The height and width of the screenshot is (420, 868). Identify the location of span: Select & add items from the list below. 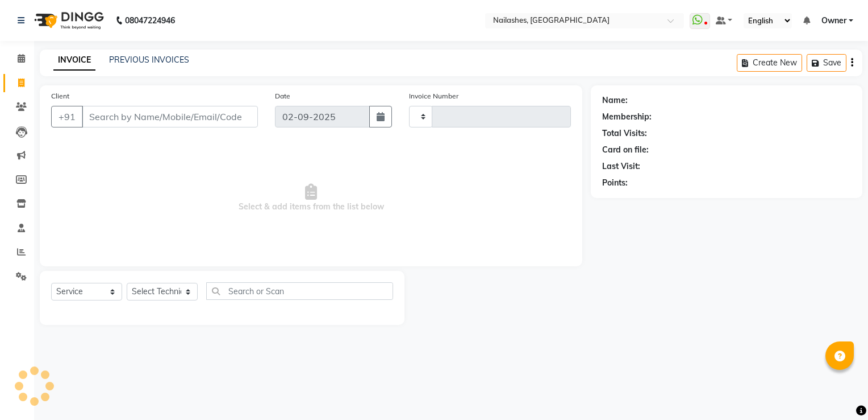
(311, 198).